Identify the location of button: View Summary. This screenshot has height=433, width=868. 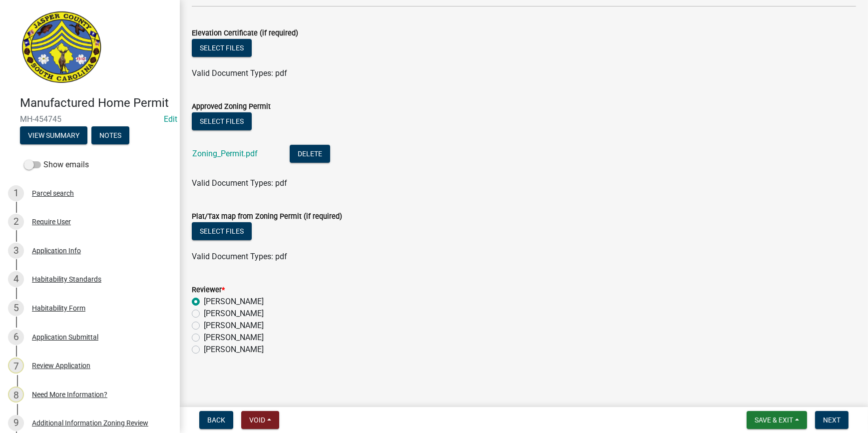
(54, 135).